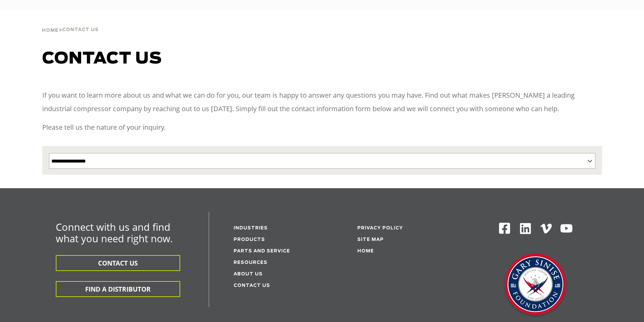 This screenshot has height=322, width=644. I want to click on img: Facebook, so click(504, 228).